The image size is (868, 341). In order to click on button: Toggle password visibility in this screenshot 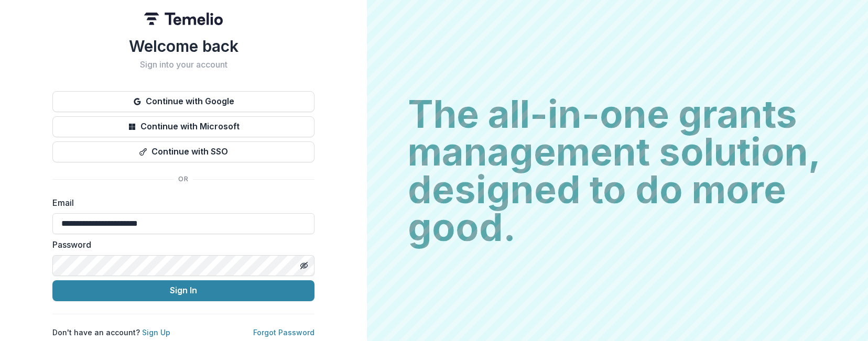, I will do `click(304, 266)`.